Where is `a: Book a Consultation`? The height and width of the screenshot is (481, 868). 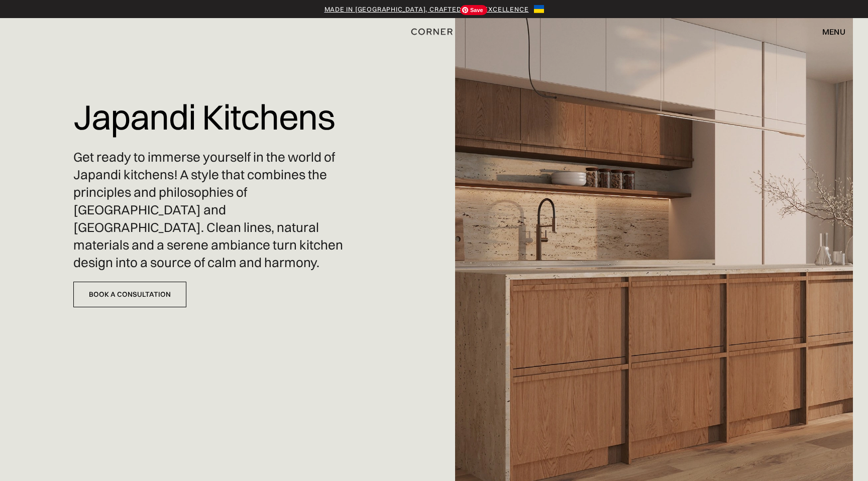 a: Book a Consultation is located at coordinates (130, 294).